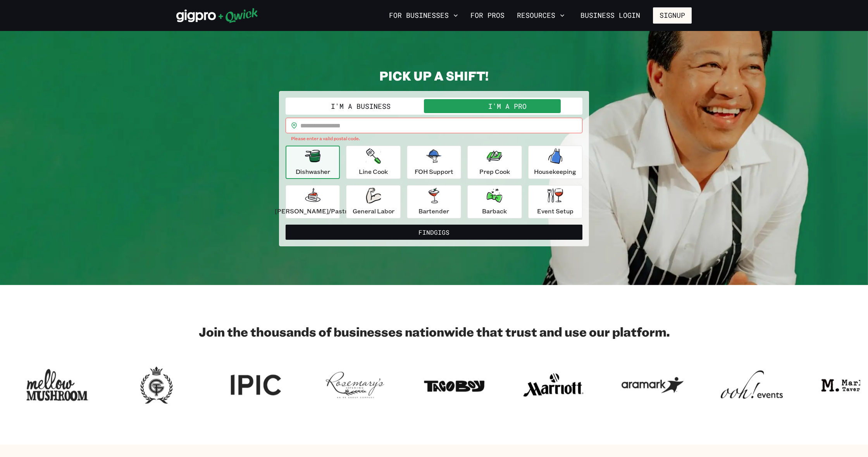  What do you see at coordinates (57, 385) in the screenshot?
I see `img: Logo for Mellow Mushroom` at bounding box center [57, 385].